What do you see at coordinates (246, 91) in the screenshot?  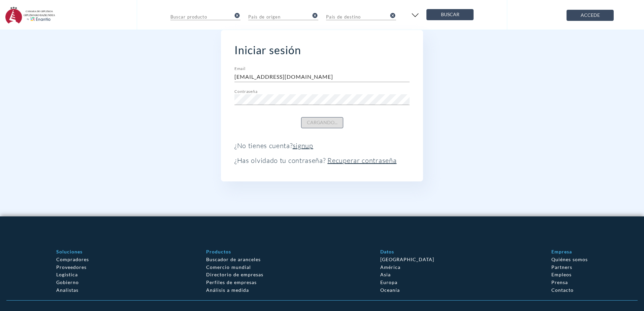 I see `label: Contraseña` at bounding box center [246, 91].